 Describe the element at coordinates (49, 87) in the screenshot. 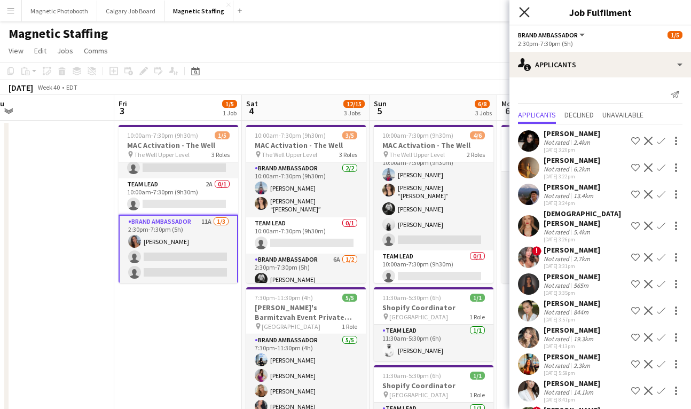

I see `span: Week 40` at that location.